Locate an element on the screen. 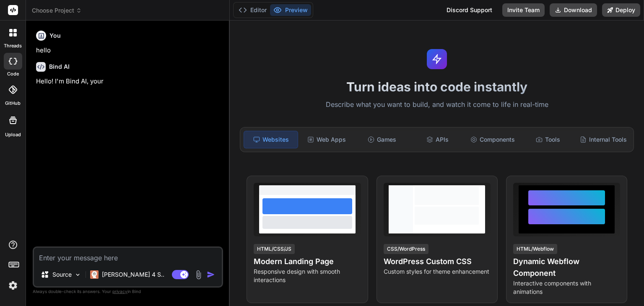 This screenshot has width=644, height=306. p: hello is located at coordinates (129, 50).